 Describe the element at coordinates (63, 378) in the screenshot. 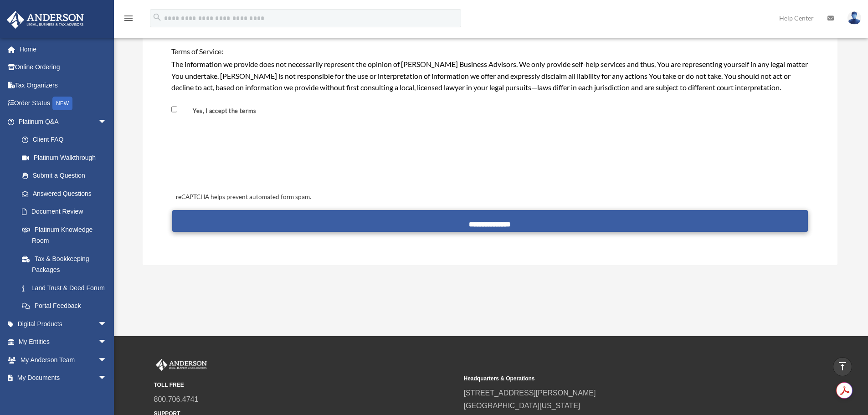

I see `a: My Documentsarrow_drop_down` at that location.